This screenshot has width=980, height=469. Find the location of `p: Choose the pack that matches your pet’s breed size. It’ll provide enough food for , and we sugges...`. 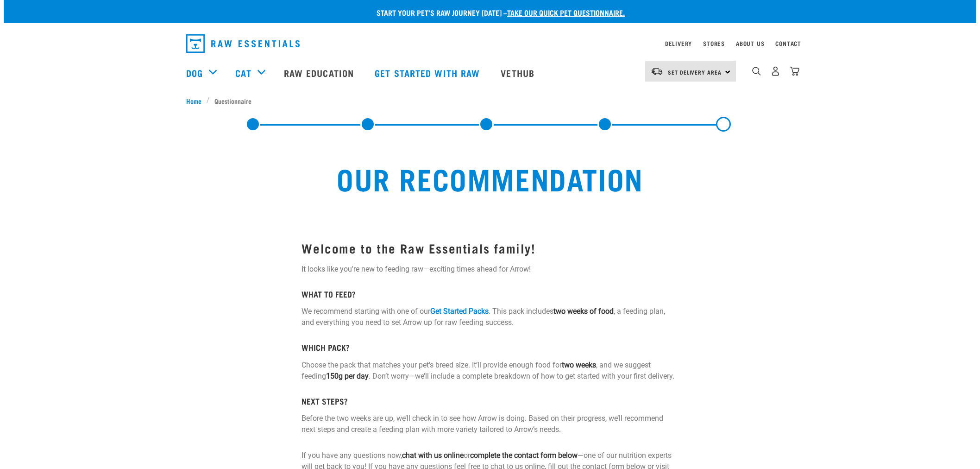

p: Choose the pack that matches your pet’s breed size. It’ll provide enough food for , and we sugges... is located at coordinates (489, 370).